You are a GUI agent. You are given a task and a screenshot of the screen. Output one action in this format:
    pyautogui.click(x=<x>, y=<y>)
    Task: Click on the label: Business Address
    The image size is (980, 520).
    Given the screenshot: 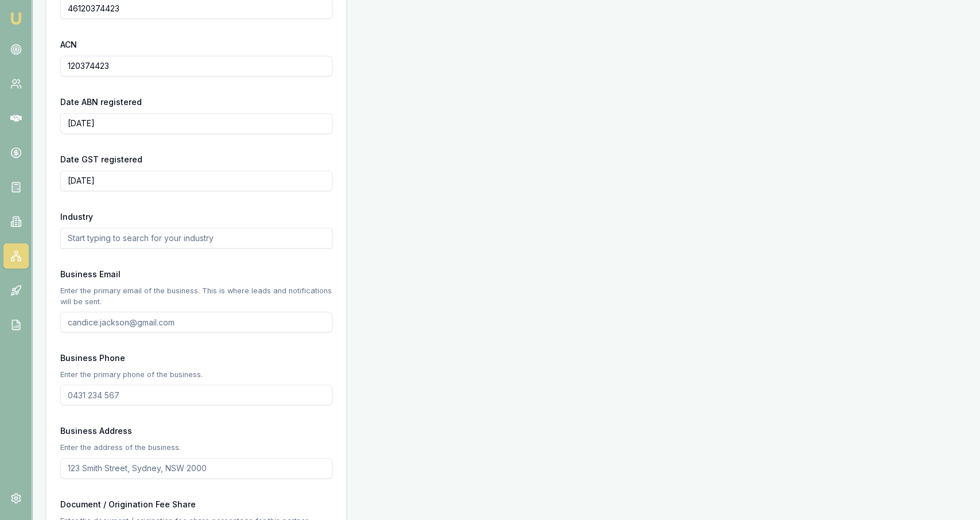 What is the action you would take?
    pyautogui.click(x=96, y=431)
    